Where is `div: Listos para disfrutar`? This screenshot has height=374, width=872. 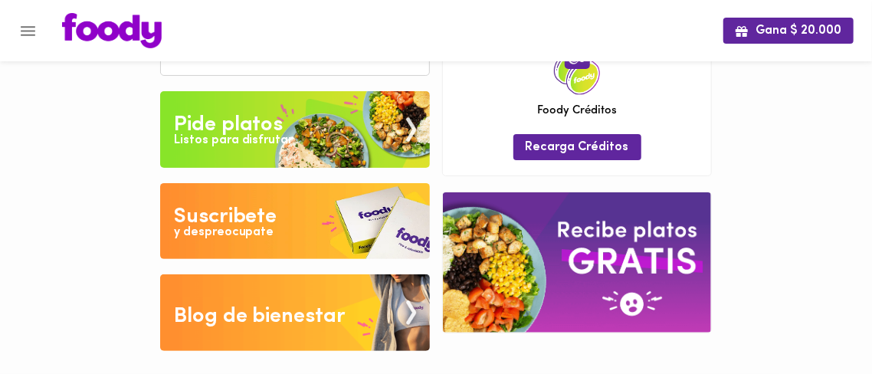
div: Listos para disfrutar is located at coordinates (234, 140).